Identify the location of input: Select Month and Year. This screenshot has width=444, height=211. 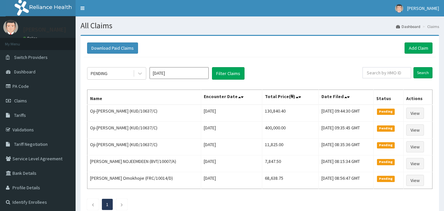
(179, 73).